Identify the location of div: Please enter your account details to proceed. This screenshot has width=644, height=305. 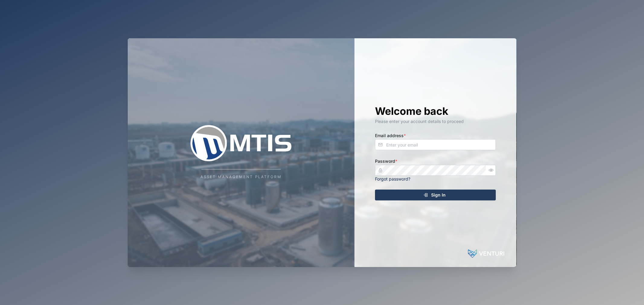
(435, 122).